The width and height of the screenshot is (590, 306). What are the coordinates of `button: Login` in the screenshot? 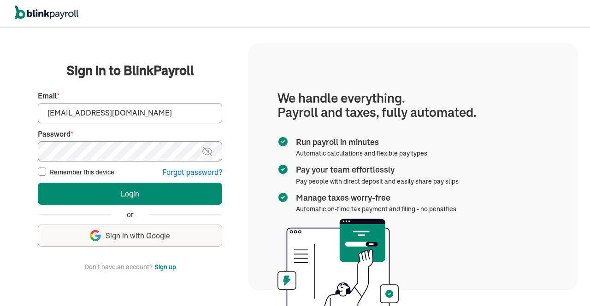 It's located at (130, 194).